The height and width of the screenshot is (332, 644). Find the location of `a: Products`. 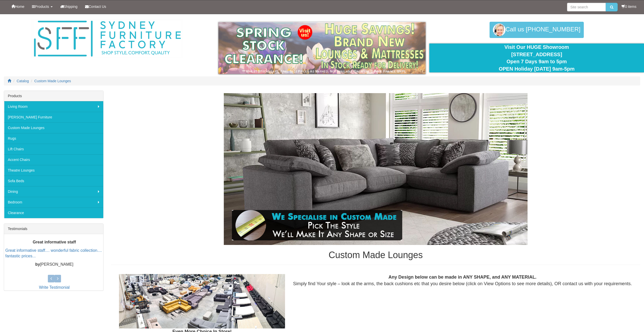

a: Products is located at coordinates (42, 7).